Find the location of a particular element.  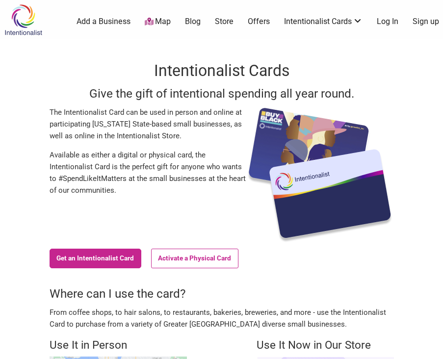

h3: Give the gift of intentional spending all year round. is located at coordinates (222, 94).